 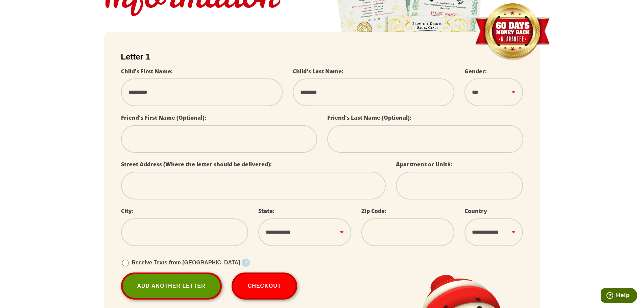 I want to click on img: Money Back Guarantee, so click(x=512, y=32).